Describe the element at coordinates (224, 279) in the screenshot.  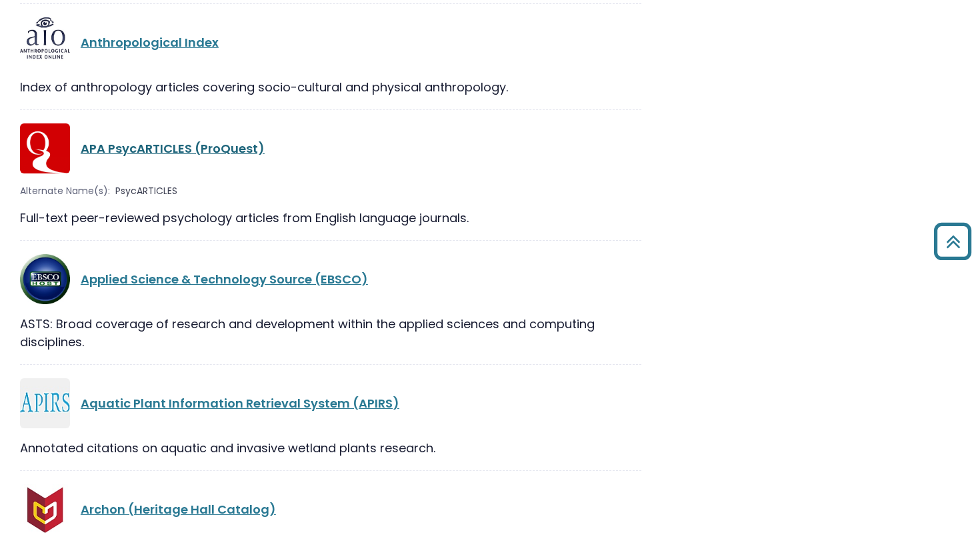
I see `a: Applied Science & Technology Source (EBSCO)` at that location.